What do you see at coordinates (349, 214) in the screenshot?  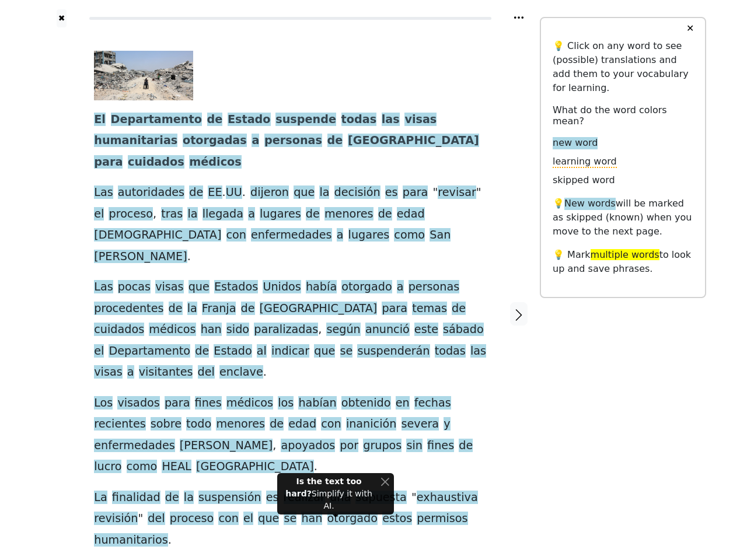 I see `span: menores` at bounding box center [349, 214].